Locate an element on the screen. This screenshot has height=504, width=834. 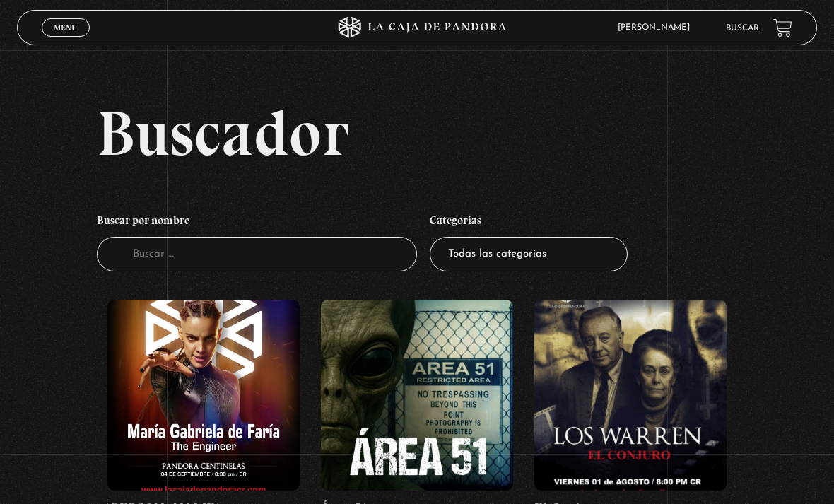
h4: Buscar por nombre is located at coordinates (256, 221).